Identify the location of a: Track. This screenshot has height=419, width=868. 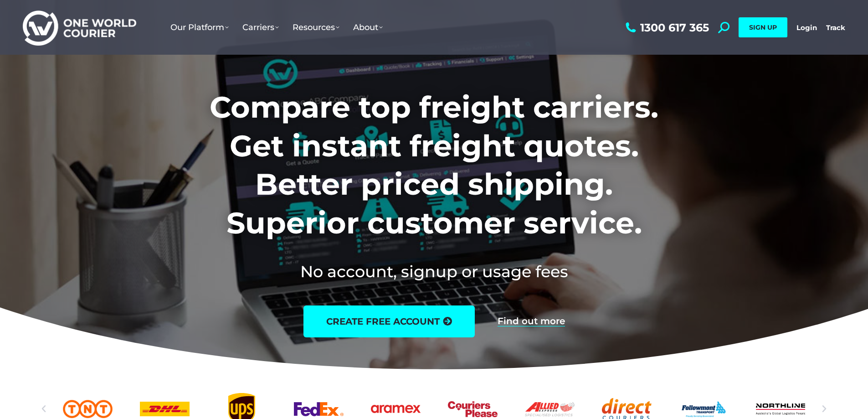
(836, 28).